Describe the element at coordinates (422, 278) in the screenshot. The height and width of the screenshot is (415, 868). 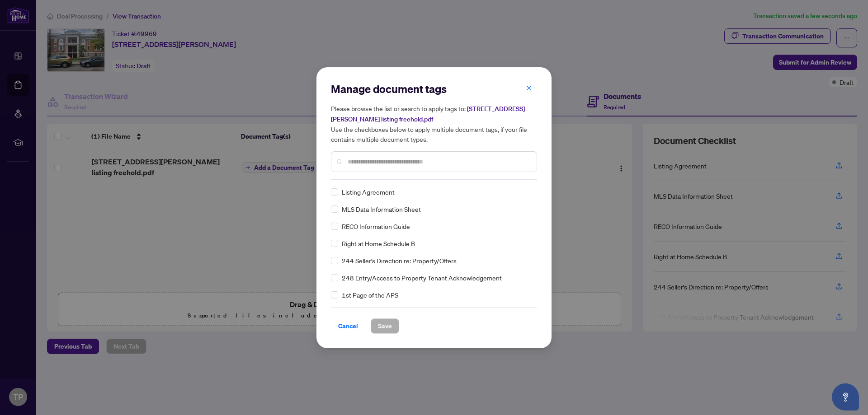
I see `span: 248 Entry/Access to Property Tenant Acknowledgement` at that location.